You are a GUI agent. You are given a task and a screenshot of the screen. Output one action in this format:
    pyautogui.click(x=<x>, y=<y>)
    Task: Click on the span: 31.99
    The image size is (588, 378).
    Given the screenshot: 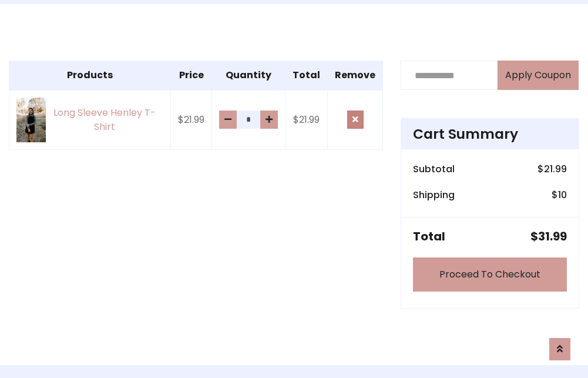 What is the action you would take?
    pyautogui.click(x=552, y=236)
    